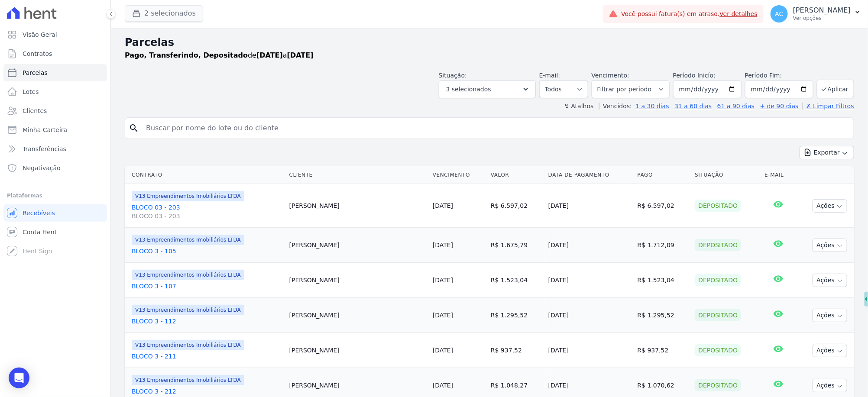  What do you see at coordinates (35, 111) in the screenshot?
I see `span: Clientes` at bounding box center [35, 111].